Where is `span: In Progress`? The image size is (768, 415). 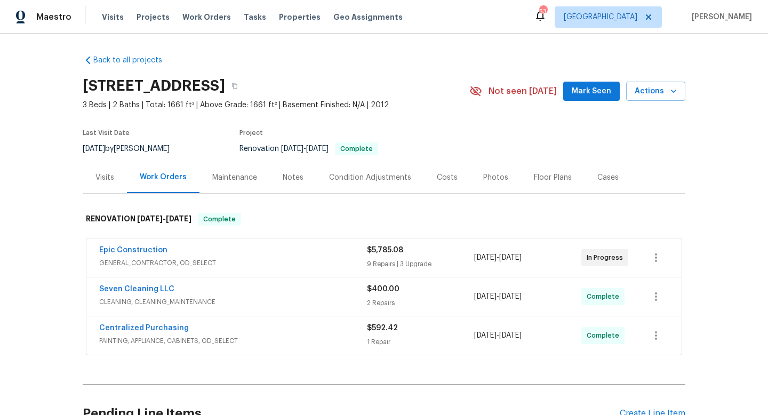 span: In Progress is located at coordinates (607, 258).